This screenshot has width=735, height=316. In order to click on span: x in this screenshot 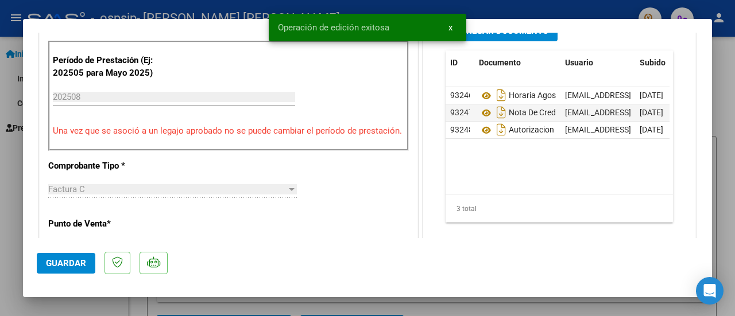, I will do `click(450, 28)`.